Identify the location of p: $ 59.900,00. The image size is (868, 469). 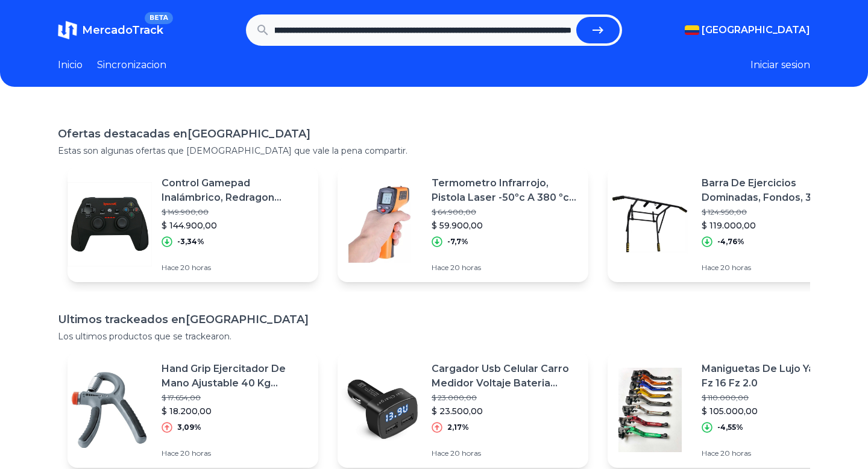
(505, 226).